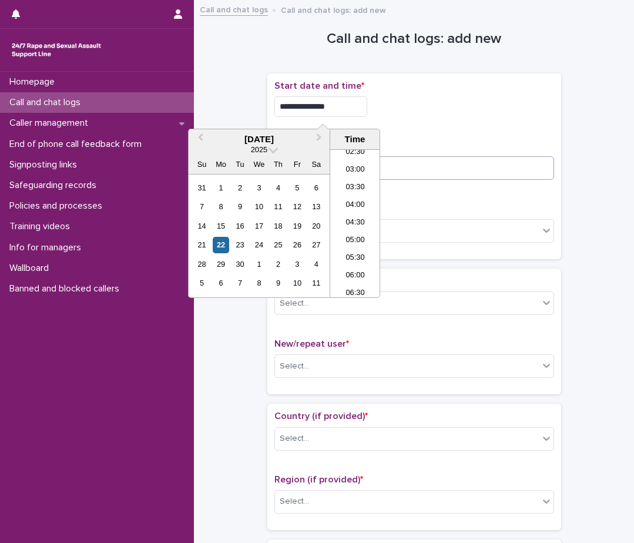 This screenshot has height=543, width=634. I want to click on p: Policies and processes, so click(58, 206).